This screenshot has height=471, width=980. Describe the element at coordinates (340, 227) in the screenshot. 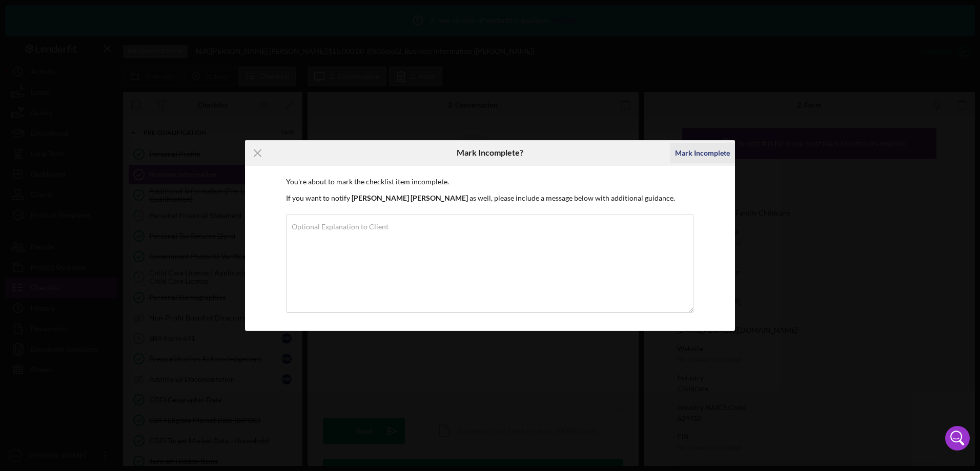

I see `label: Optional Explanation to Client` at that location.